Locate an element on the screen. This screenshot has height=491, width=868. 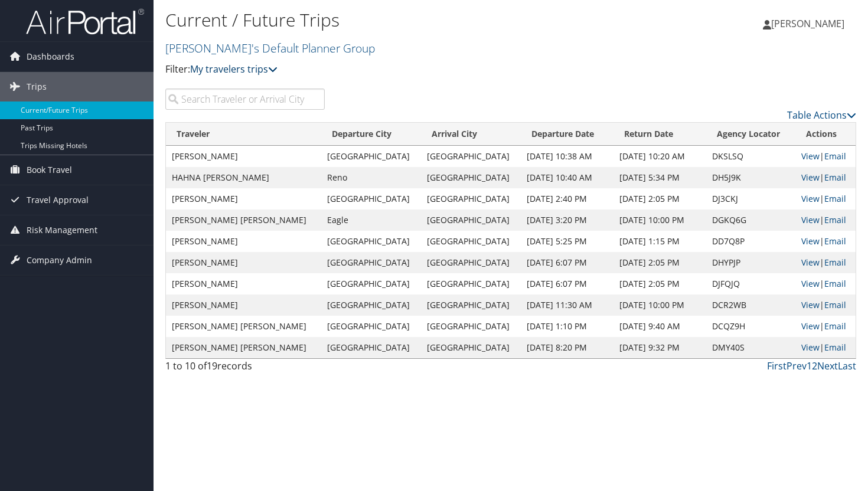
td: DJFQJQ is located at coordinates (751, 284).